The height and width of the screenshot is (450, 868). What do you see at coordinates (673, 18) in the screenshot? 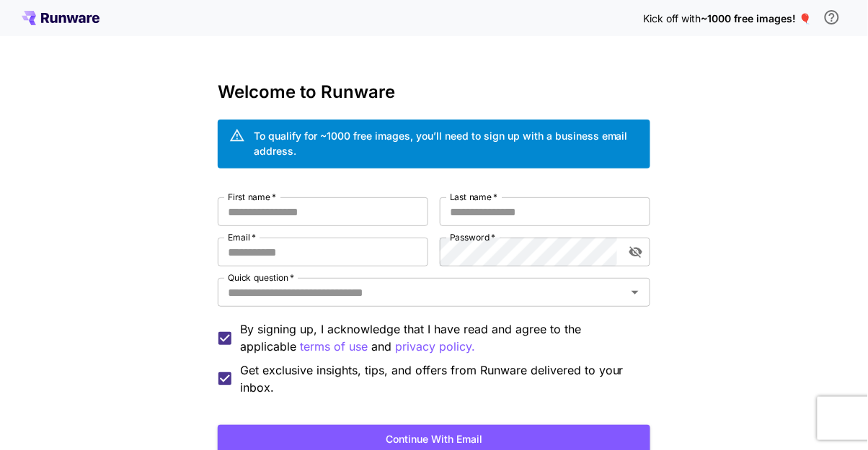
I see `span: Kick off with` at bounding box center [673, 18].